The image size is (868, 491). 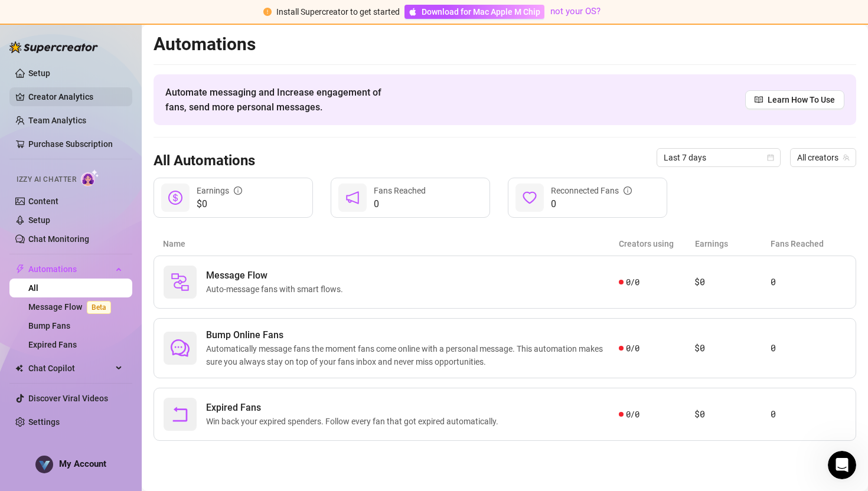 I want to click on span: Chat Copilot, so click(x=70, y=368).